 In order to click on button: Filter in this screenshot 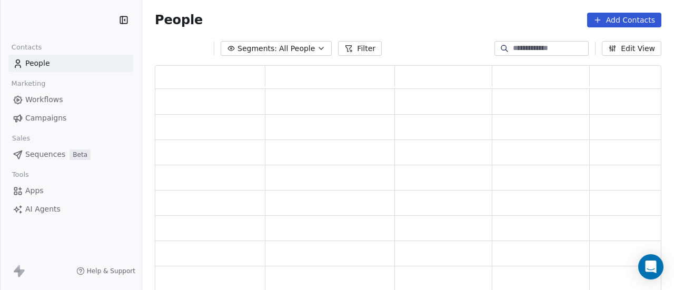, I will do `click(360, 48)`.